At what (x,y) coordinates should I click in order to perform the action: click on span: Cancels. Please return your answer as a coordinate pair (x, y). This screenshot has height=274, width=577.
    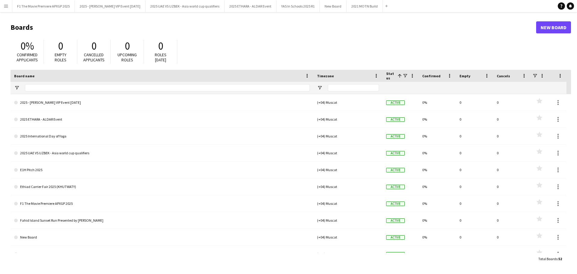
    Looking at the image, I should click on (504, 76).